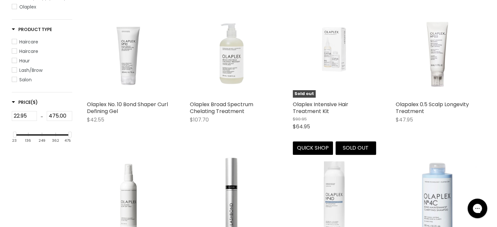 The width and height of the screenshot is (497, 227). What do you see at coordinates (14, 141) in the screenshot?
I see `div: 23` at bounding box center [14, 141].